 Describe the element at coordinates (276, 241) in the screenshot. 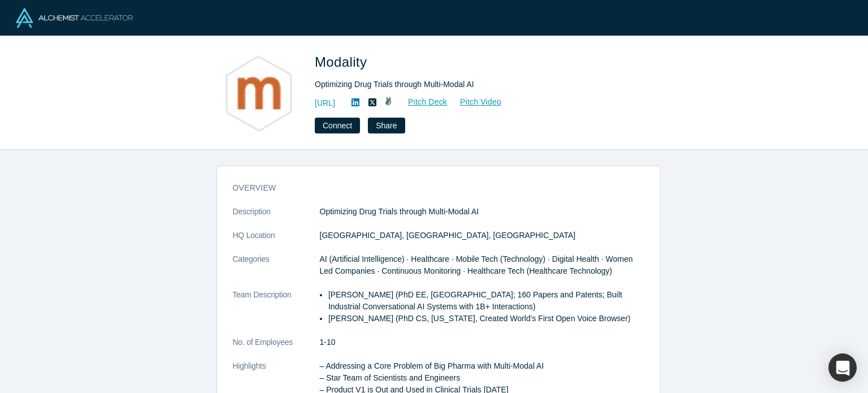

I see `dt: HQ Location` at that location.